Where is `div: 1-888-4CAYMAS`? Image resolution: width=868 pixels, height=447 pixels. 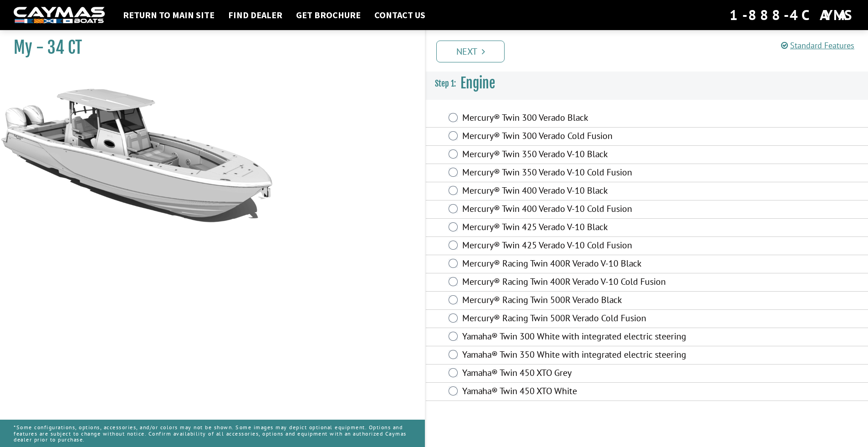
div: 1-888-4CAYMAS is located at coordinates (792, 15).